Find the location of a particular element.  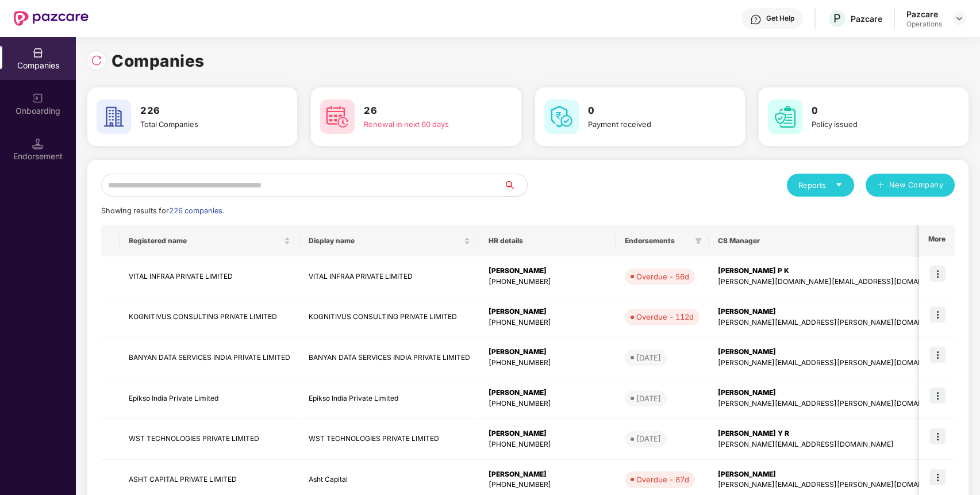

img: svg+xml;base64,PHN2ZyB3aWR0aD0iMTQuNSIgaGVpZ2h0PSIxNC41IiB2aWV3Qm94PSIwIDAgMTYgMTYiIGZpbGw9Im5vbm... is located at coordinates (38, 144).